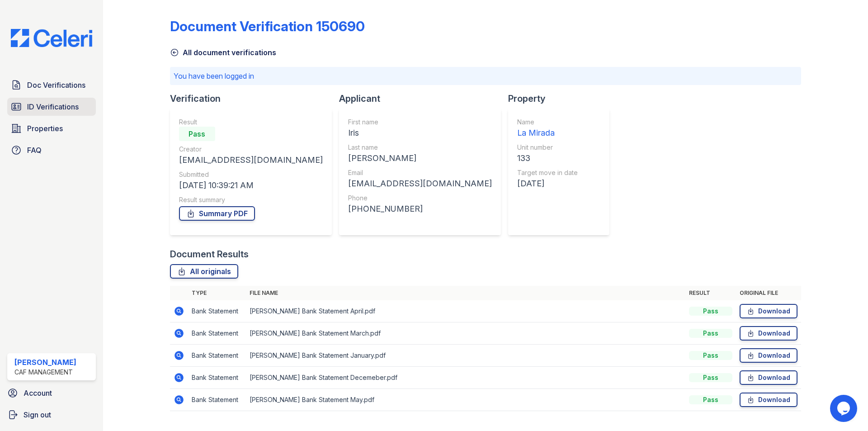 The width and height of the screenshot is (868, 431). Describe the element at coordinates (45, 372) in the screenshot. I see `div: CAF Management` at that location.